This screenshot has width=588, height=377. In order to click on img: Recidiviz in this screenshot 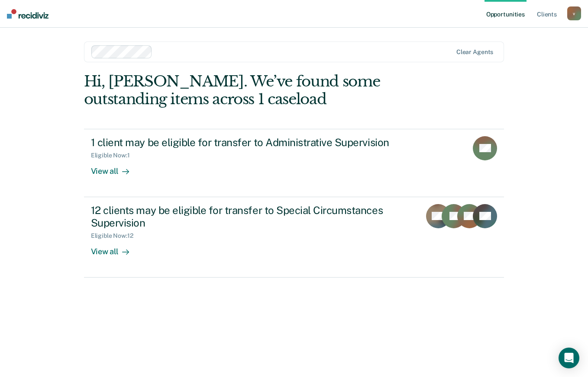, I will do `click(27, 14)`.